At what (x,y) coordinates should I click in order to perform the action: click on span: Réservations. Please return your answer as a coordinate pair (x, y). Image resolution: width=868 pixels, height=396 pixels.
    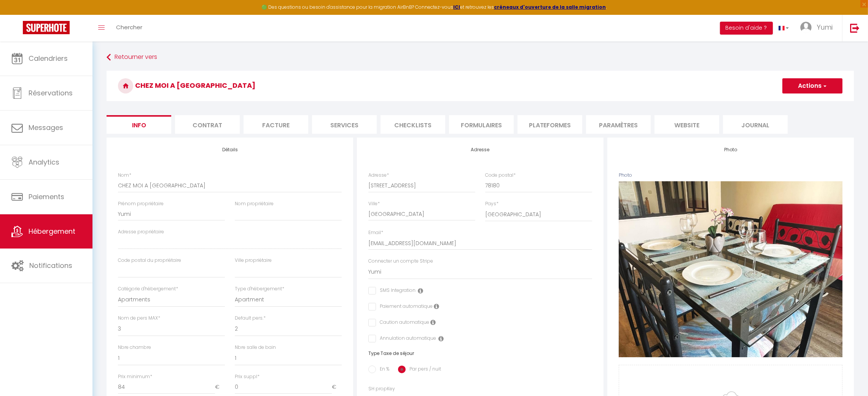
    Looking at the image, I should click on (51, 93).